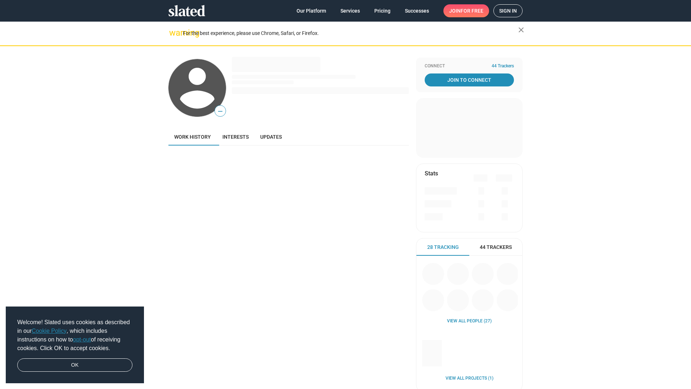 The height and width of the screenshot is (389, 691). What do you see at coordinates (382, 11) in the screenshot?
I see `span: Pricing` at bounding box center [382, 11].